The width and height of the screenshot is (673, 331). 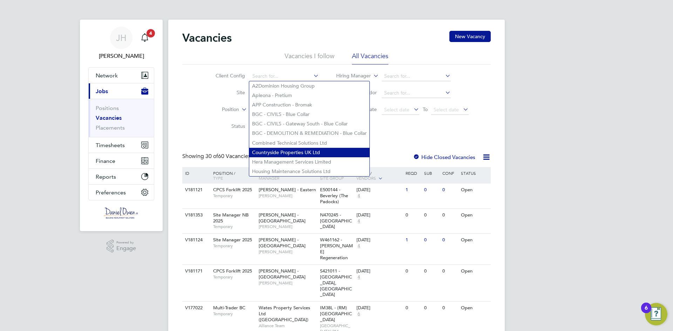 What do you see at coordinates (121, 125) in the screenshot?
I see `nav: Main navigation` at bounding box center [121, 125].